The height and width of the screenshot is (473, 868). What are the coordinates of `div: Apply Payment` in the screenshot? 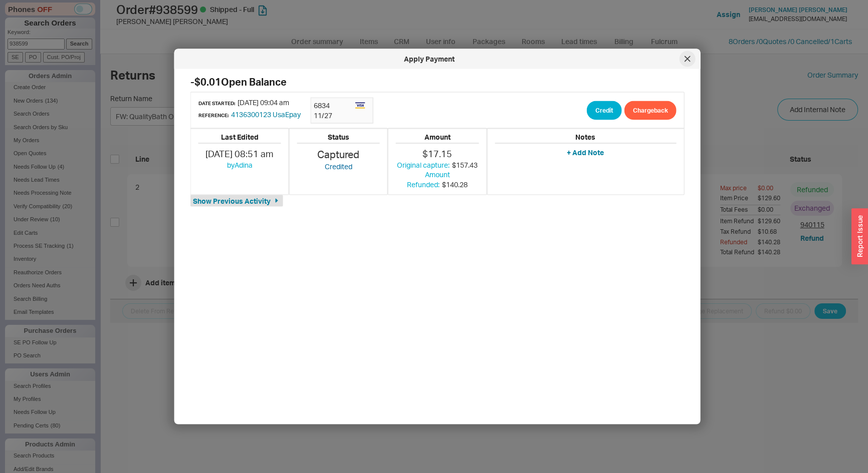 It's located at (430, 59).